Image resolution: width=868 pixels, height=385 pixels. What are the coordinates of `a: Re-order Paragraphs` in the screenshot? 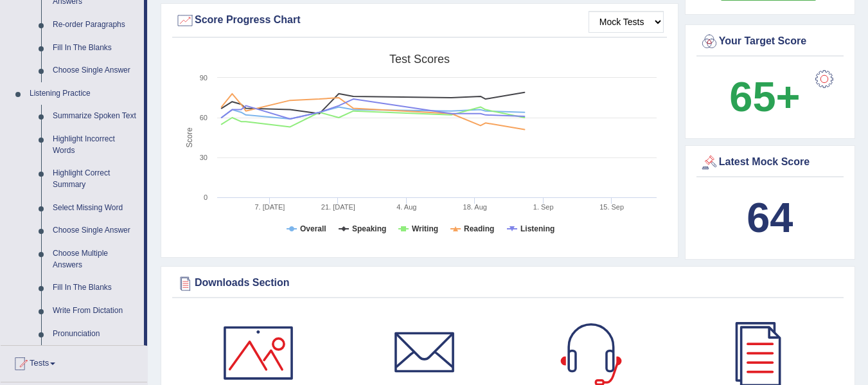 It's located at (95, 25).